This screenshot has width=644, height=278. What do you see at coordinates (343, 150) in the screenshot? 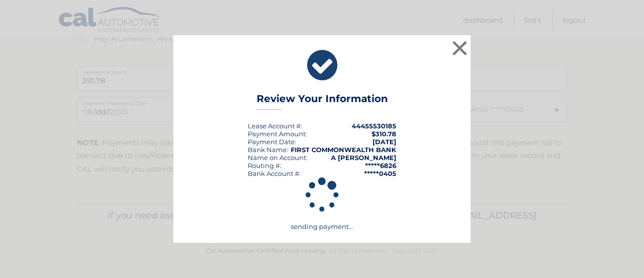
I see `strong: FIRST COMMONWEALTH BANK` at bounding box center [343, 150].